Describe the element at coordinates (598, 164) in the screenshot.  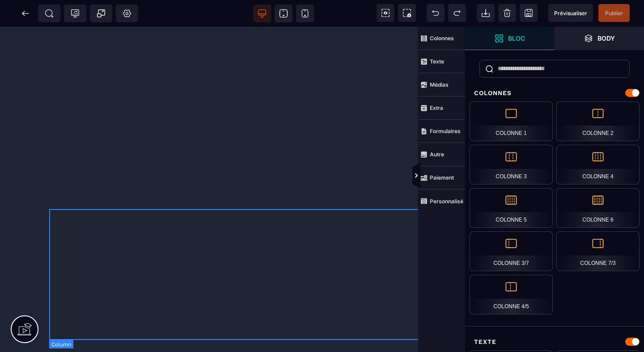
I see `div: Colonne 4` at that location.